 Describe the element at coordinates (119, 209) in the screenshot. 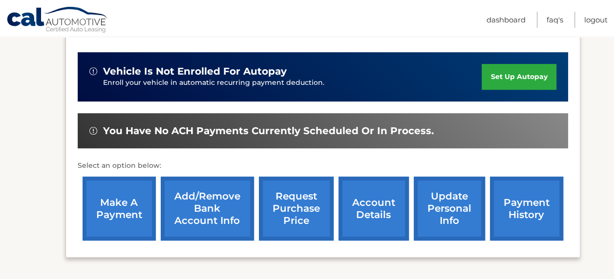

I see `a: make a payment` at that location.